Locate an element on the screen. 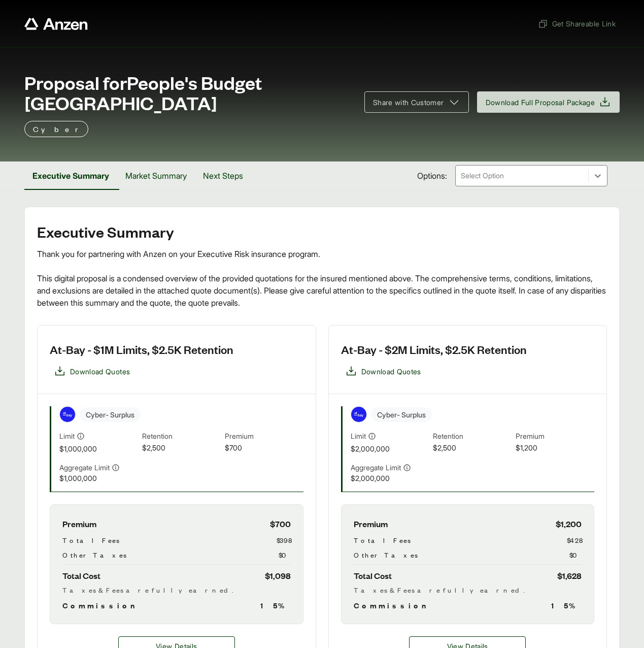 This screenshot has width=644, height=648. button: Share with Customer is located at coordinates (417, 102).